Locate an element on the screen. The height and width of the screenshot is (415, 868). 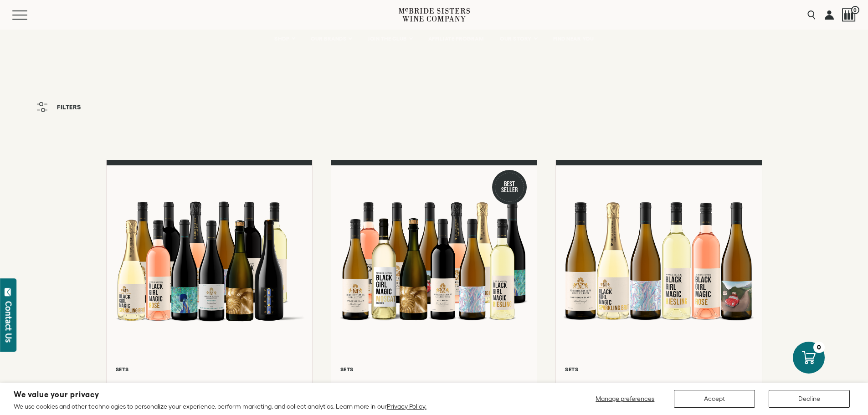
button: Mobile Menu Trigger is located at coordinates (28, 15).